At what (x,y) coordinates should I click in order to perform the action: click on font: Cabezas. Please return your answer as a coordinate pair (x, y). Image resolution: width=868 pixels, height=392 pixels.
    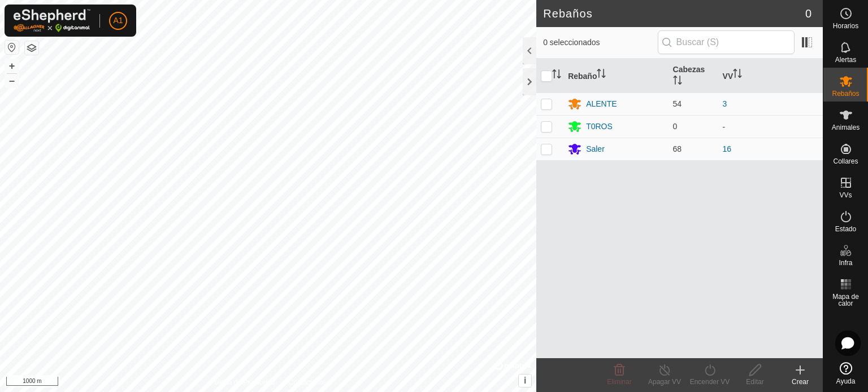
    Looking at the image, I should click on (689, 69).